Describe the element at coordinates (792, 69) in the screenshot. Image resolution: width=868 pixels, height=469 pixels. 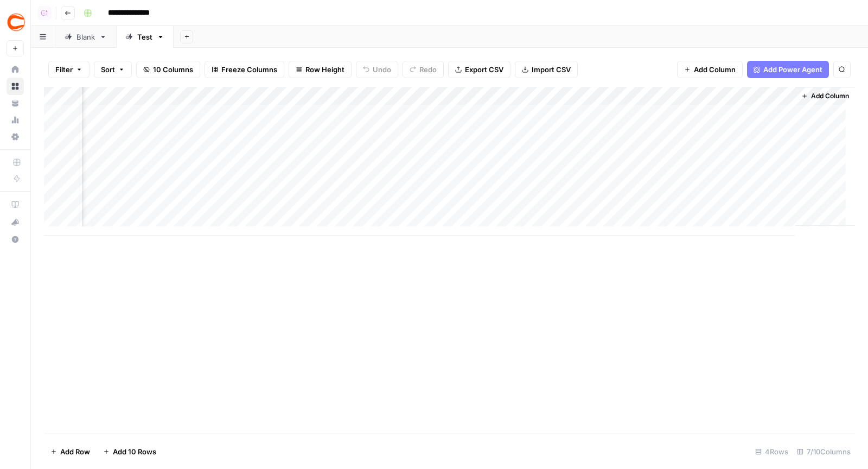
I see `span: Add Power Agent` at that location.